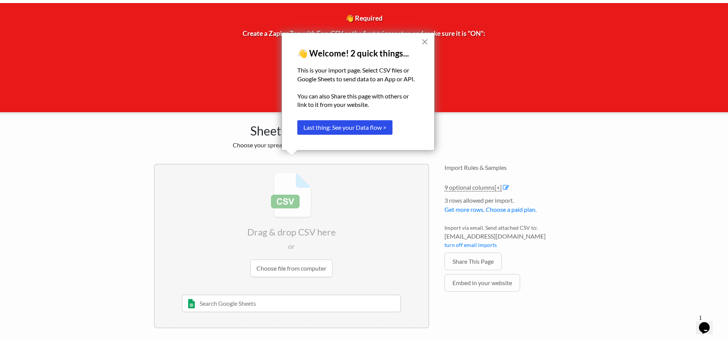  Describe the element at coordinates (470, 245) in the screenshot. I see `a: turn off email imports` at that location.